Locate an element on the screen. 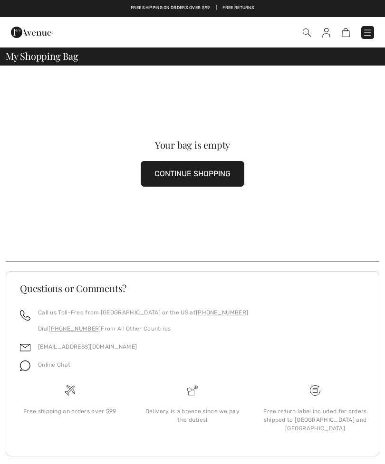 The image size is (385, 464). img: call is located at coordinates (25, 315).